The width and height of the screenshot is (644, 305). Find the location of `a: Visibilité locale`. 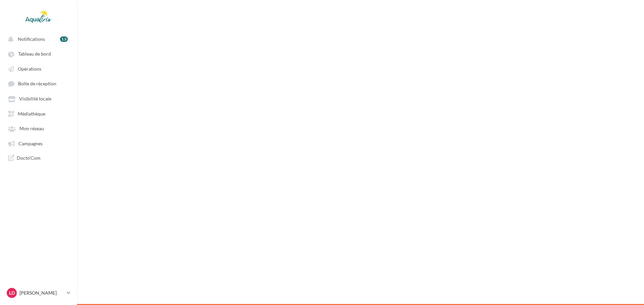

a: Visibilité locale is located at coordinates (39, 98).